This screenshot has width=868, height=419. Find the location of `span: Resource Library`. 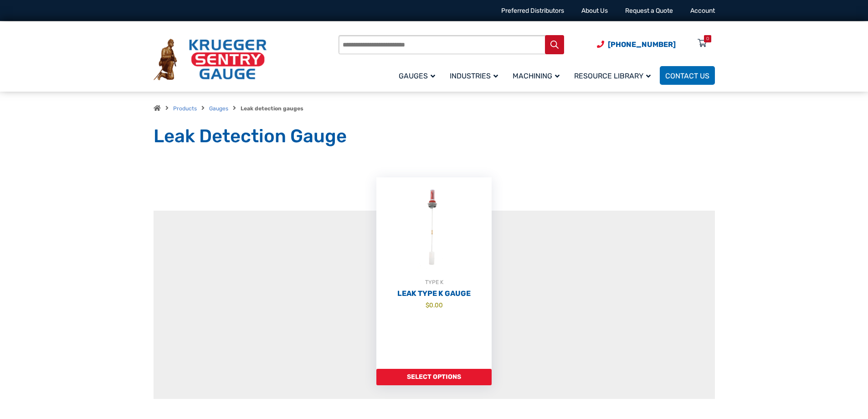

span: Resource Library is located at coordinates (612, 76).